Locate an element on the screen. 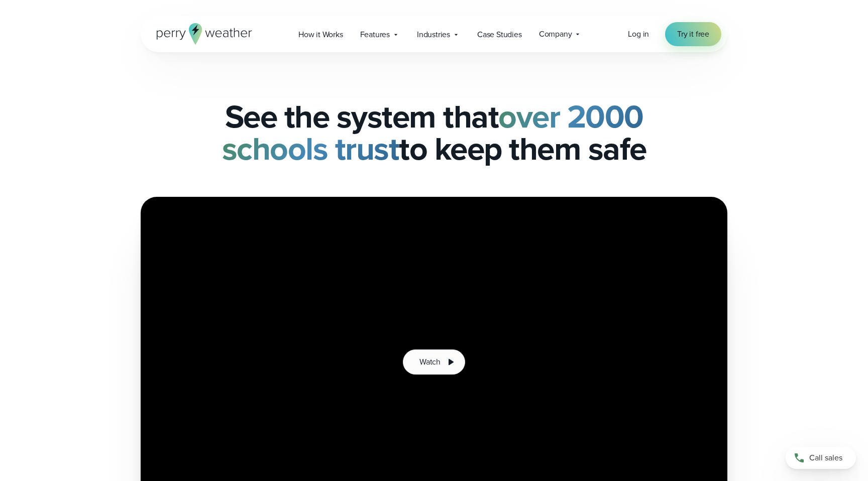 This screenshot has height=481, width=868. a: Call sales is located at coordinates (821, 458).